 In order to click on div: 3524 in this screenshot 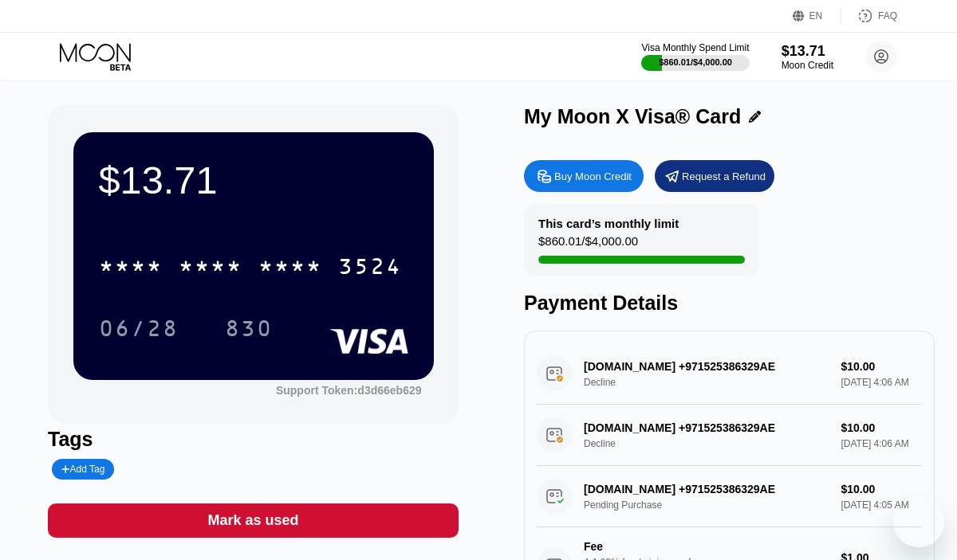, I will do `click(370, 269)`.